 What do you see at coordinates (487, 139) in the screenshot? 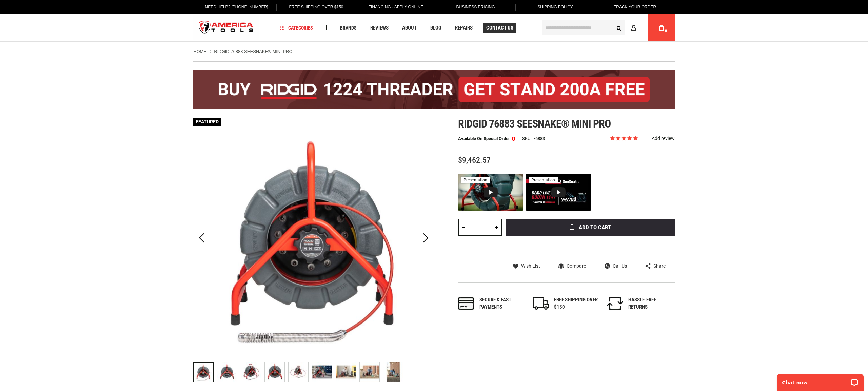
I see `p: Available on Special Order` at bounding box center [487, 139].